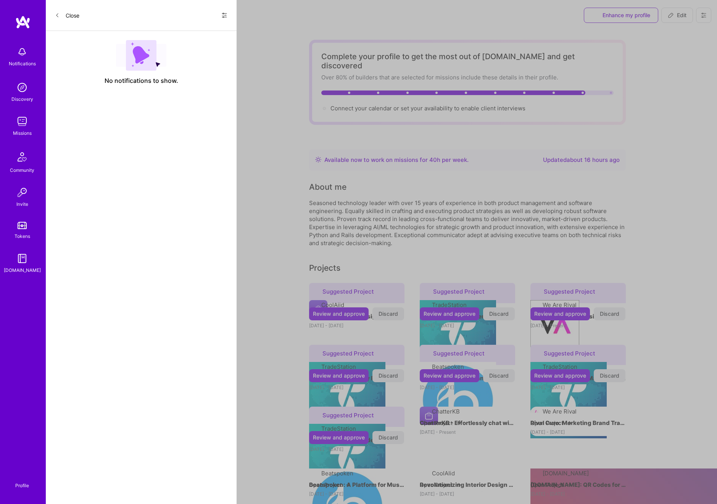  I want to click on button: Close, so click(67, 15).